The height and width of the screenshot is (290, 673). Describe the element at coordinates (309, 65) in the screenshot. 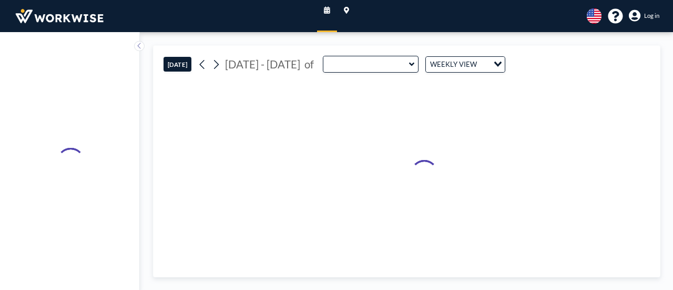

I see `span: of` at that location.